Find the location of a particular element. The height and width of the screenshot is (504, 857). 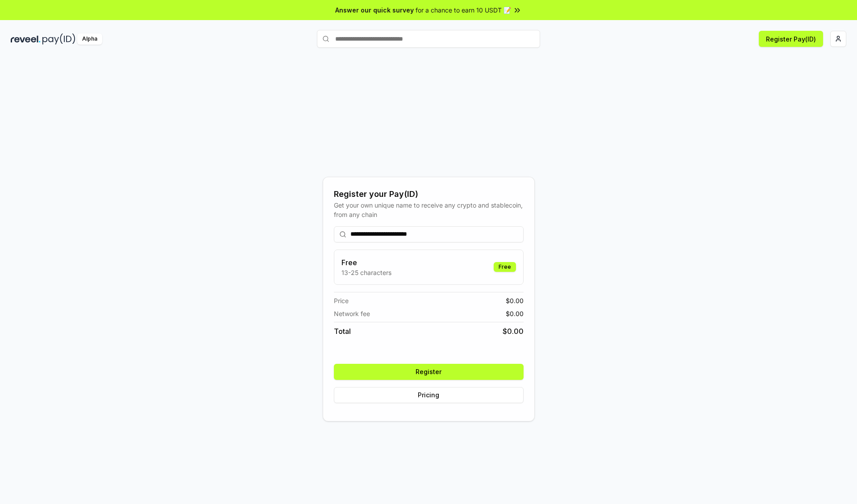

h3: Free is located at coordinates (367, 263).